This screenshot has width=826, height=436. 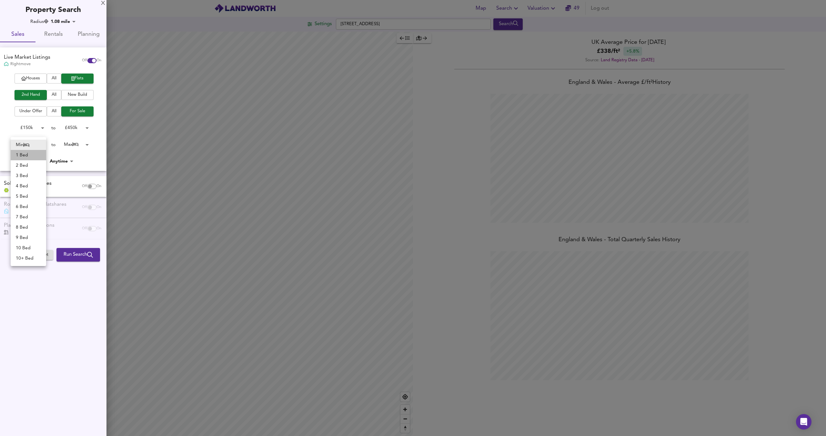 I want to click on li: 10 Bed, so click(x=28, y=248).